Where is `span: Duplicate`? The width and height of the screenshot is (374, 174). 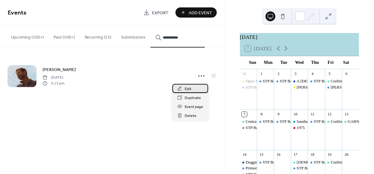
span: Duplicate is located at coordinates (193, 98).